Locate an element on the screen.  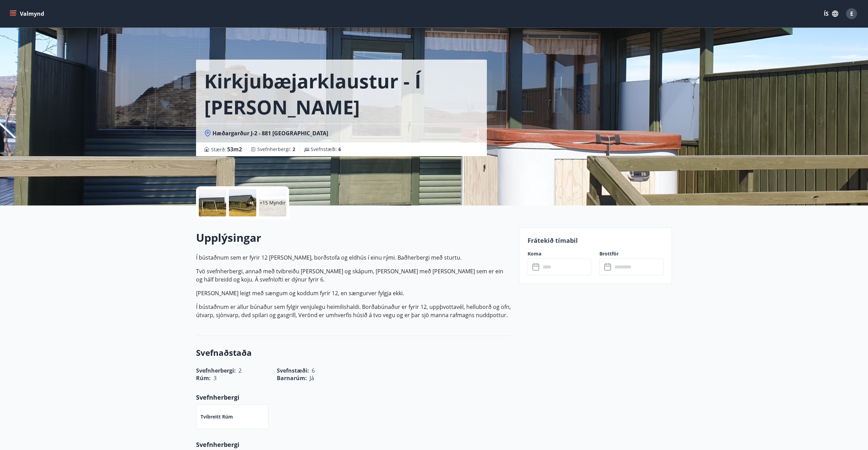
button: E is located at coordinates (851, 13).